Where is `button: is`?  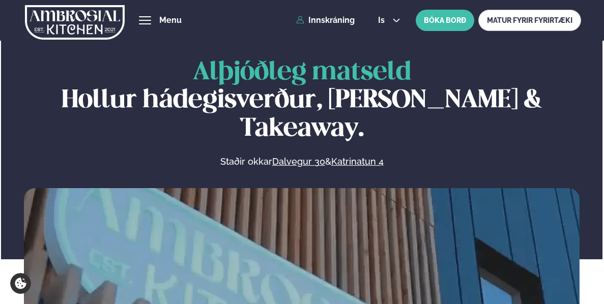
button: is is located at coordinates (389, 20).